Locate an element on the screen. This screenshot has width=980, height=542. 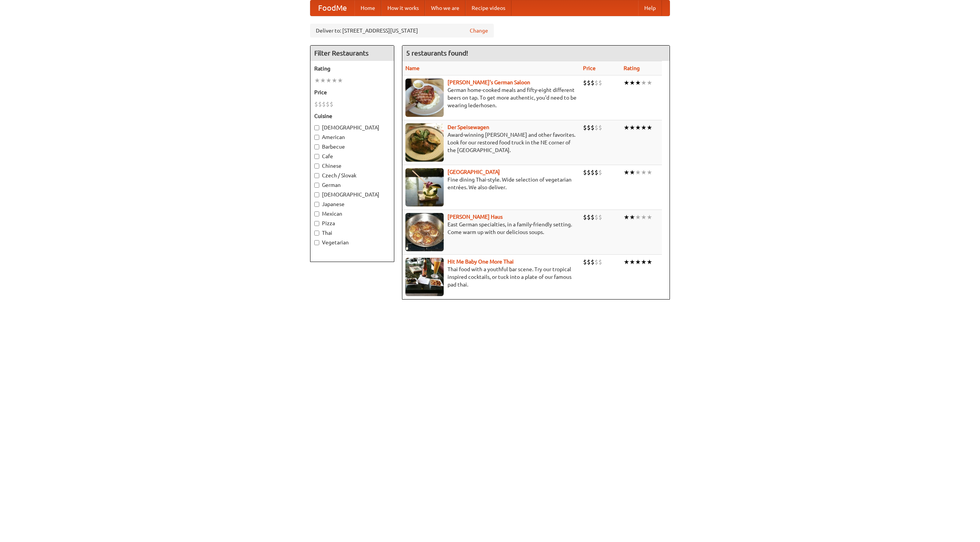
input: American is located at coordinates (316, 137).